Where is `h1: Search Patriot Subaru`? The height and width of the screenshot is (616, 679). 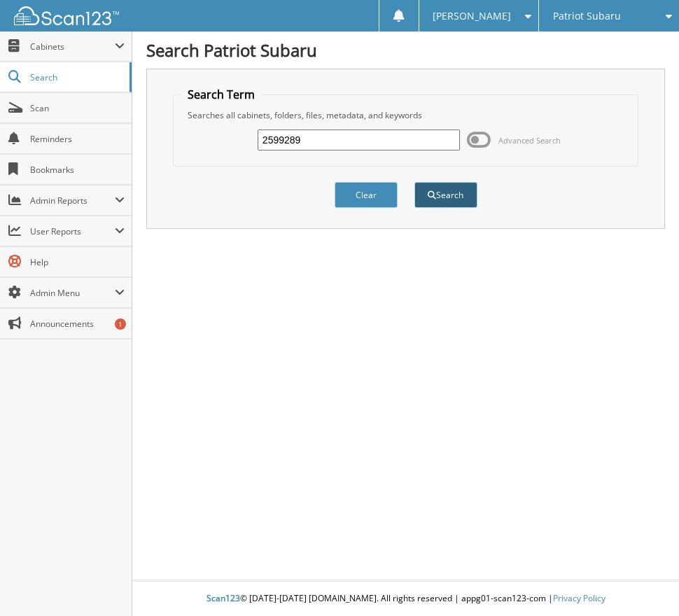
h1: Search Patriot Subaru is located at coordinates (405, 50).